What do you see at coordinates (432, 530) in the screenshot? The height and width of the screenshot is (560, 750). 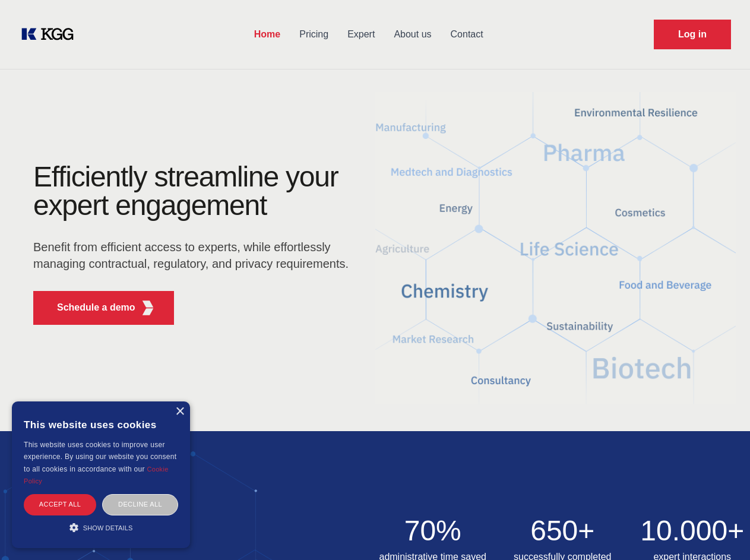 I see `h2: 70%` at bounding box center [432, 530].